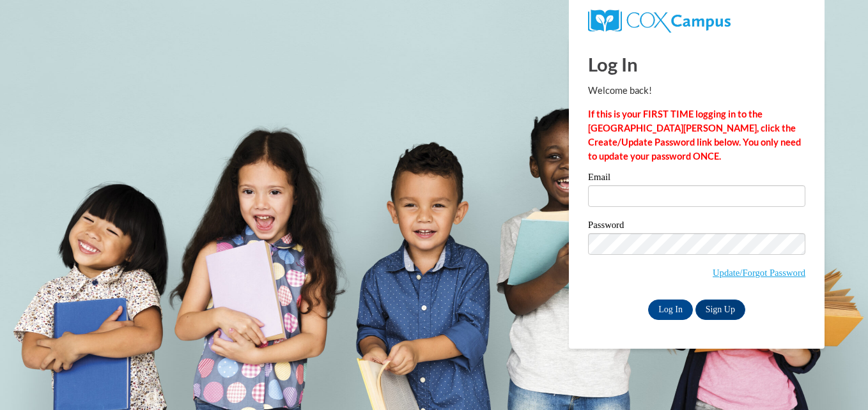 The image size is (868, 410). Describe the element at coordinates (697, 179) in the screenshot. I see `label: Email` at that location.